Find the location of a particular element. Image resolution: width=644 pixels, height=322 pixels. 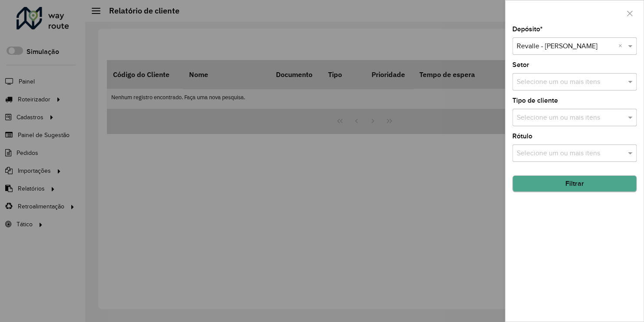

span: Clear all is located at coordinates (622, 47).